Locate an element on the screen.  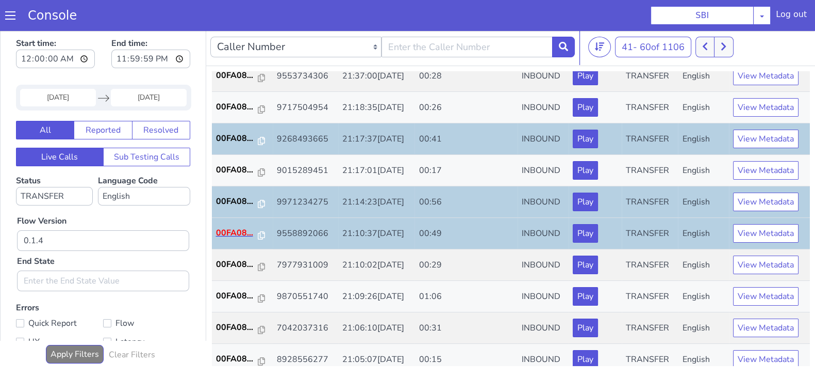
td: 7042037316 is located at coordinates (305, 299).